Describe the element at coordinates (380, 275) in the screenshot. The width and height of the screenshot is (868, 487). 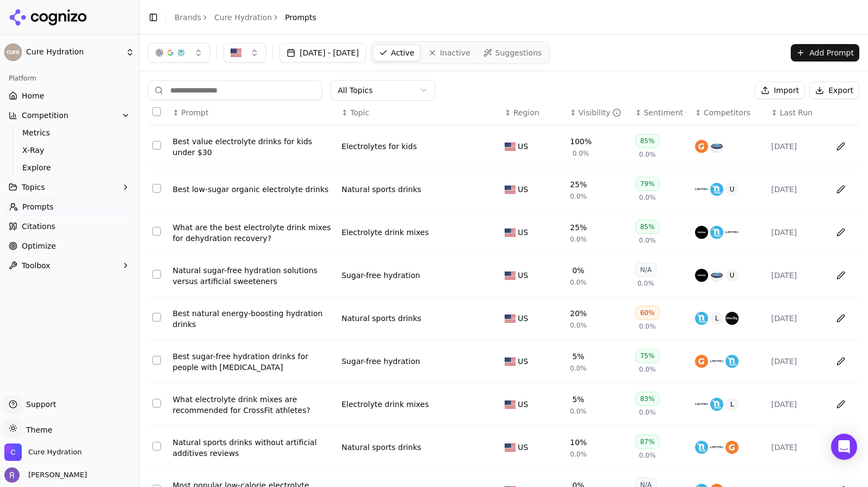
I see `div: Sugar-free hydration` at that location.